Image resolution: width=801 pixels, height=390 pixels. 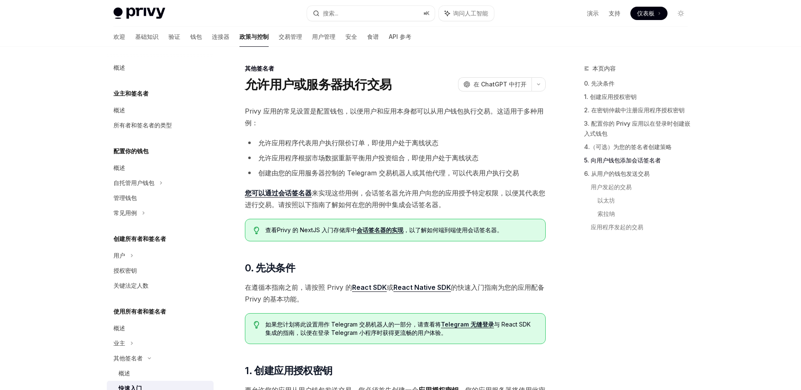 What do you see at coordinates (622, 160) in the screenshot?
I see `font: 5. 向用户钱包添加会话签名者` at bounding box center [622, 160].